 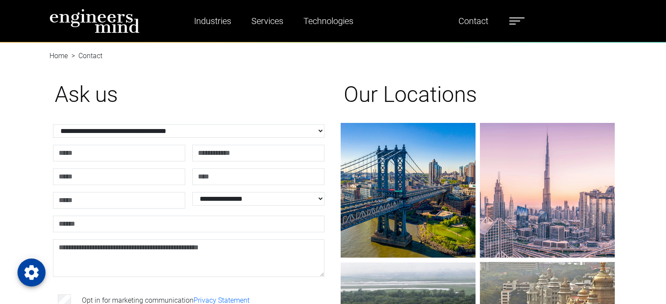 What do you see at coordinates (95, 21) in the screenshot?
I see `img: logo` at bounding box center [95, 21].